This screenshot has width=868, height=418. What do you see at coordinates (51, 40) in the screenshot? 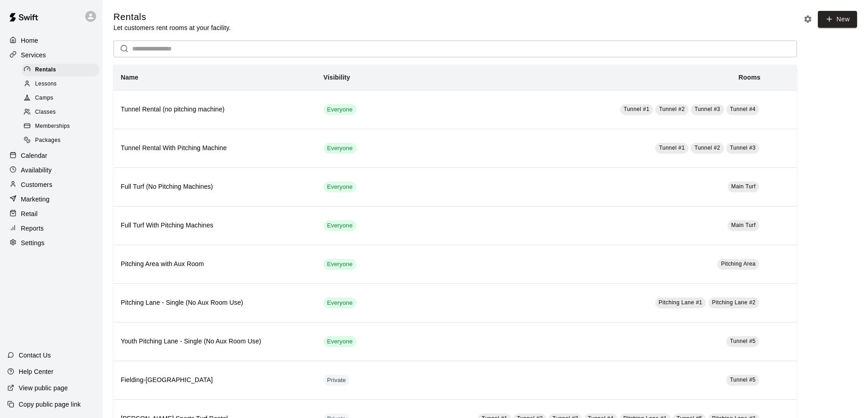
I see `a: Home` at bounding box center [51, 40].